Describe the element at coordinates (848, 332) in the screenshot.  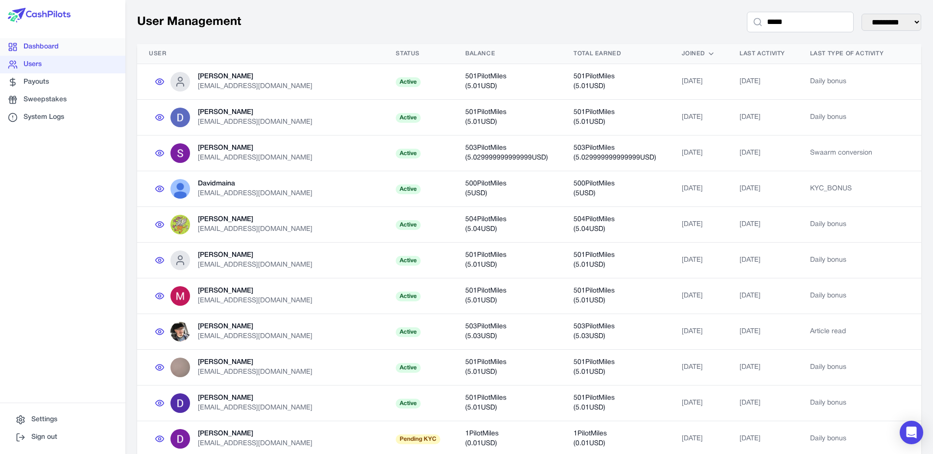
I see `td: Article read` at that location.